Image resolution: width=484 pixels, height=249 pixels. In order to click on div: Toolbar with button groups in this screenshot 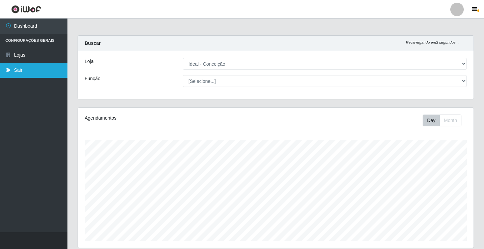, I will do `click(445, 120)`.